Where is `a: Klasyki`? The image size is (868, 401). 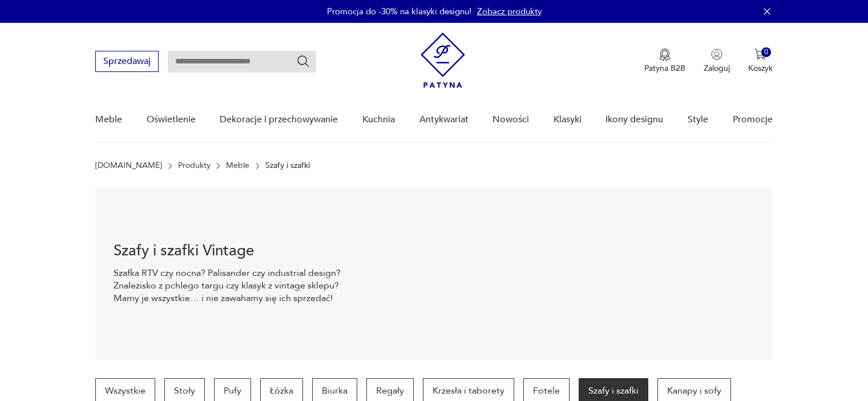 a: Klasyki is located at coordinates (567, 119).